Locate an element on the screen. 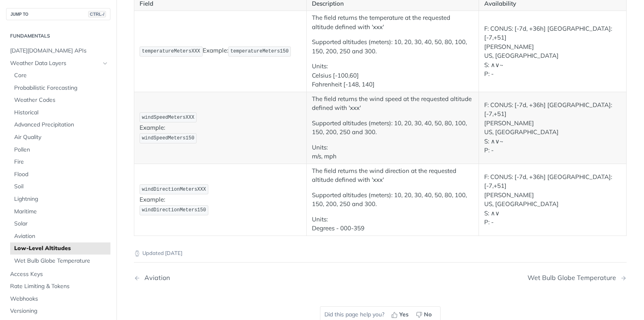 The width and height of the screenshot is (644, 320). span: Advanced Precipitation is located at coordinates (61, 125).